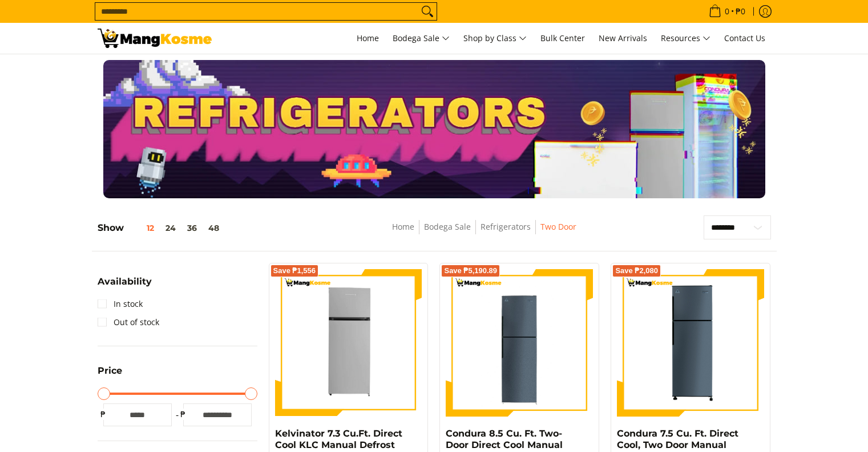  I want to click on nav: Main Menu, so click(497, 38).